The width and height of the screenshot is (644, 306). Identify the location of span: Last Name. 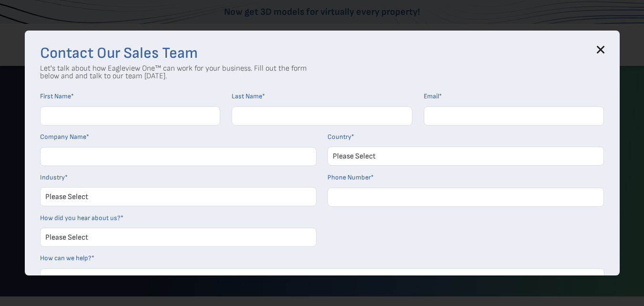
(246, 96).